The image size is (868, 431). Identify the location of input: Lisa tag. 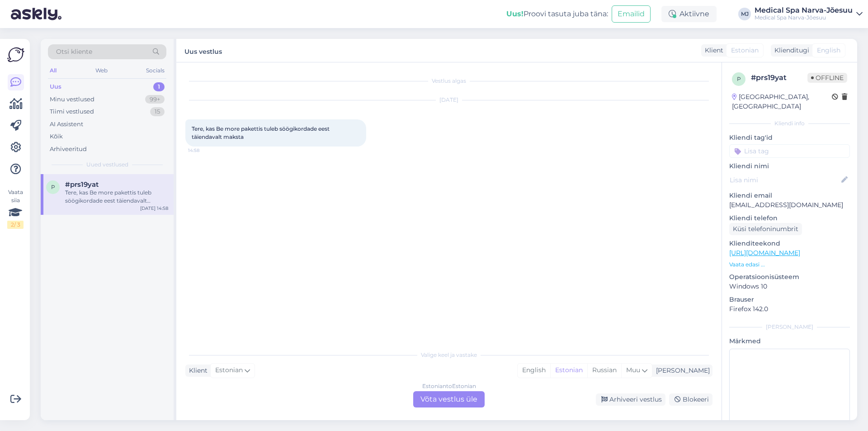
(790, 151).